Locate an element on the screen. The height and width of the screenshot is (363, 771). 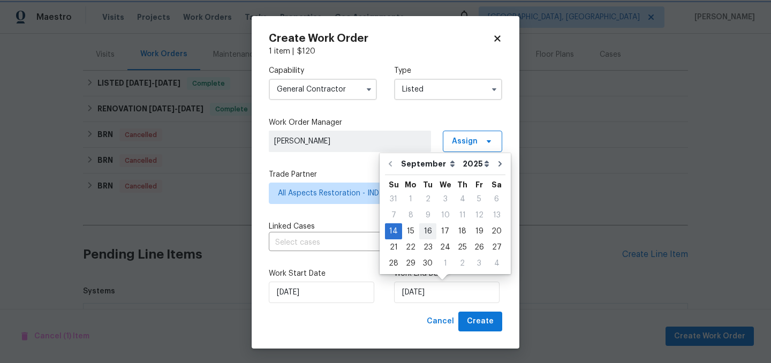
div: Fri Oct 03 2025 is located at coordinates (479, 264).